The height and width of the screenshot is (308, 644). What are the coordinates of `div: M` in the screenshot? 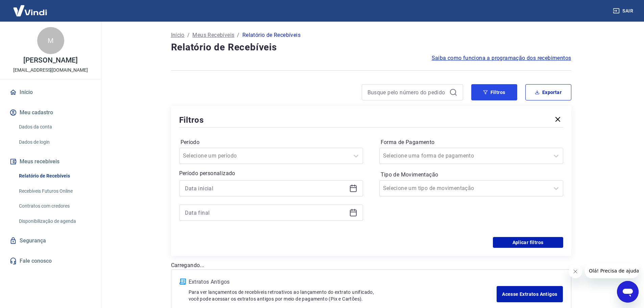 It's located at (51, 41).